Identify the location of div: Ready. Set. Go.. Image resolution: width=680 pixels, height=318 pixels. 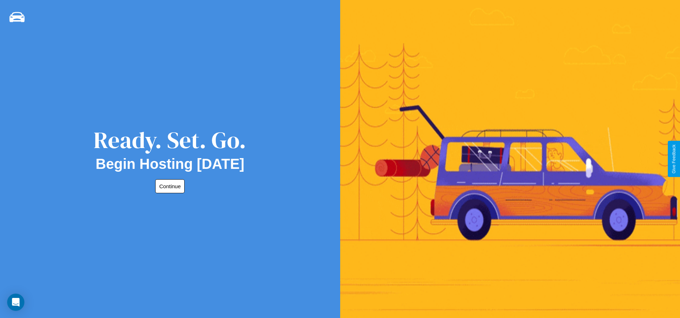
(170, 140).